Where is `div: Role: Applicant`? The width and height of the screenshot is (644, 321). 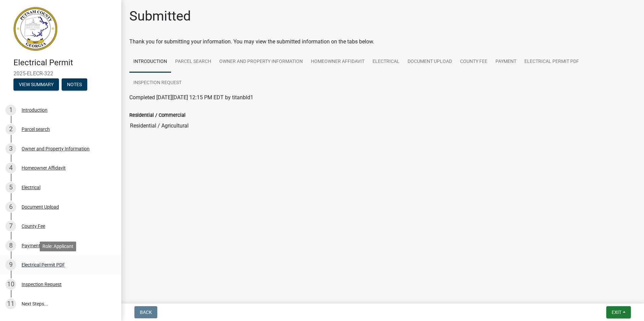 div: Role: Applicant is located at coordinates (58, 246).